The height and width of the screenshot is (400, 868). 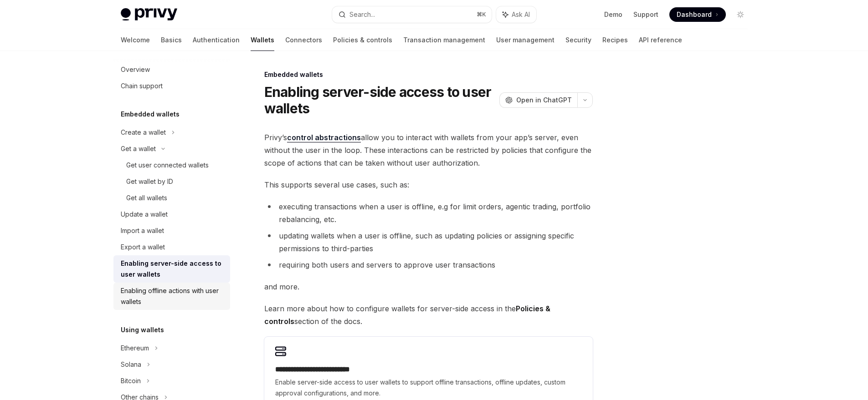 I want to click on a: Security, so click(x=578, y=40).